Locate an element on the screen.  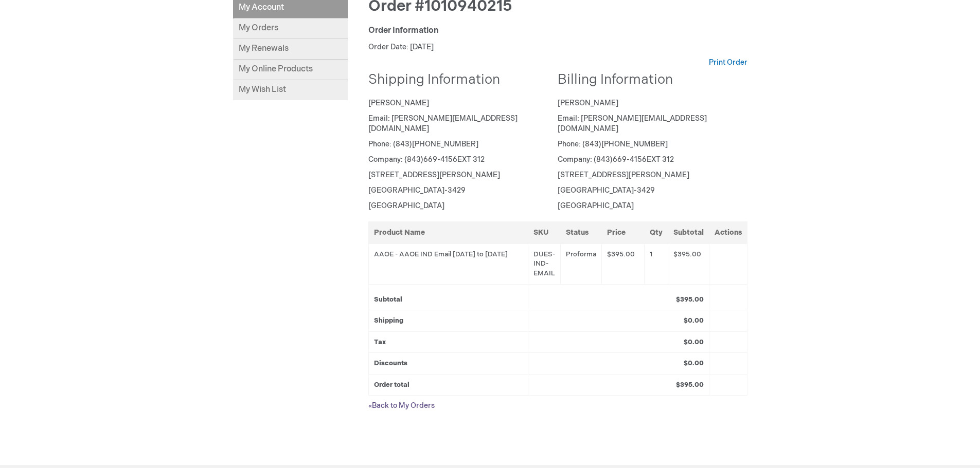
a: My Renewals is located at coordinates (290, 50).